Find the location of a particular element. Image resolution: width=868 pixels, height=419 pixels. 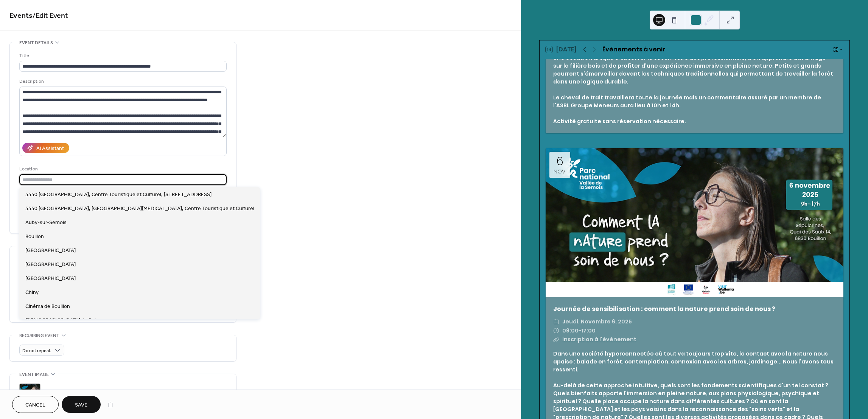

a: Journée de sensibilisation : comment la nature prend soin de nous ? is located at coordinates (664, 309).